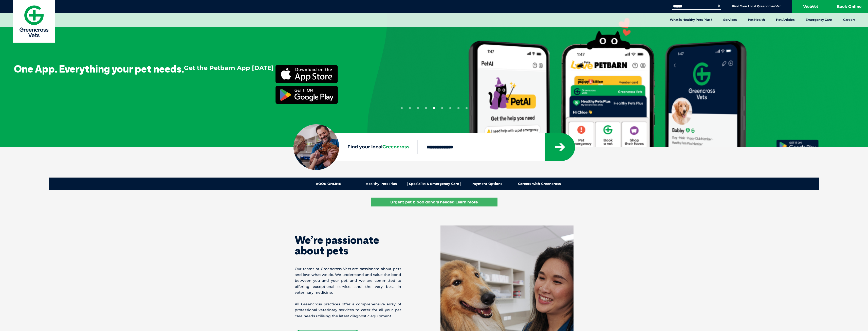 The width and height of the screenshot is (868, 331). I want to click on a: Pet Articles, so click(786, 20).